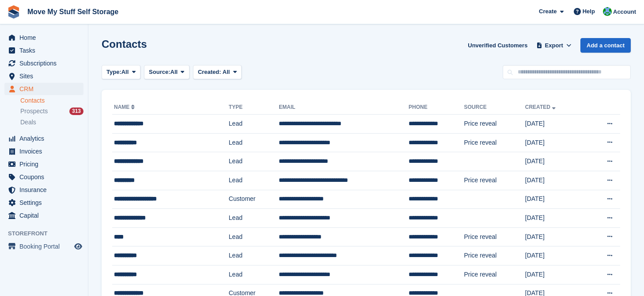 The height and width of the screenshot is (296, 644). I want to click on a: Created, so click(541, 107).